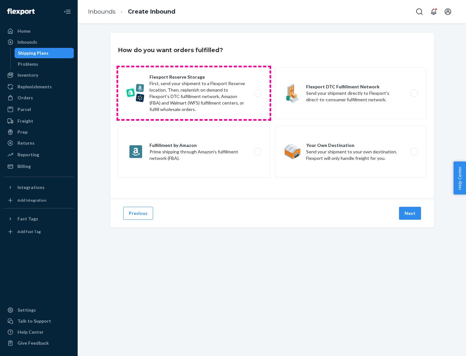 The image size is (466, 356). What do you see at coordinates (29, 231) in the screenshot?
I see `div: Add Fast Tag` at bounding box center [29, 231].